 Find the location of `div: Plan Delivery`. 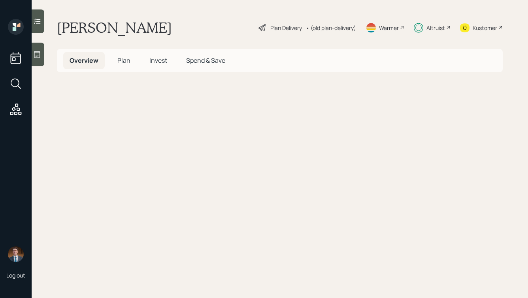

div: Plan Delivery is located at coordinates (286, 28).